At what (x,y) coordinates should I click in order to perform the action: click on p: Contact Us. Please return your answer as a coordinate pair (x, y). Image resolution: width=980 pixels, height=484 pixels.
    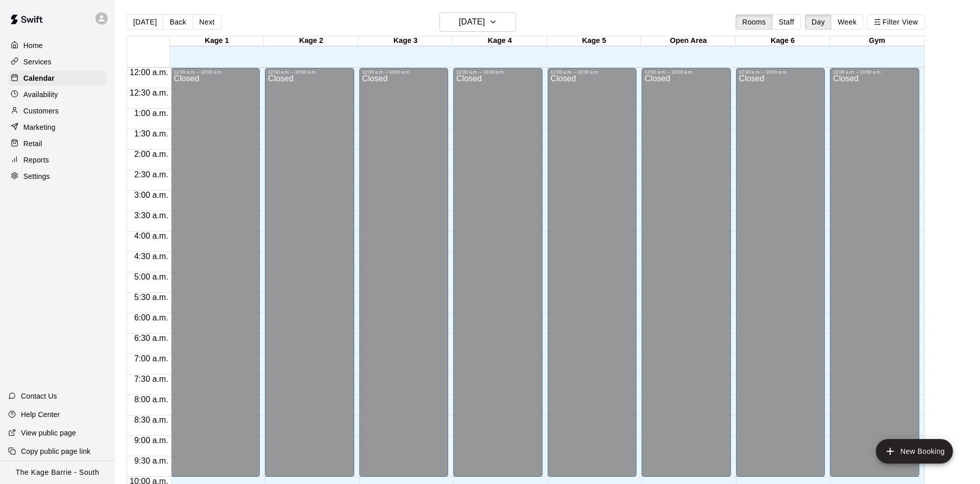
    Looking at the image, I should click on (39, 396).